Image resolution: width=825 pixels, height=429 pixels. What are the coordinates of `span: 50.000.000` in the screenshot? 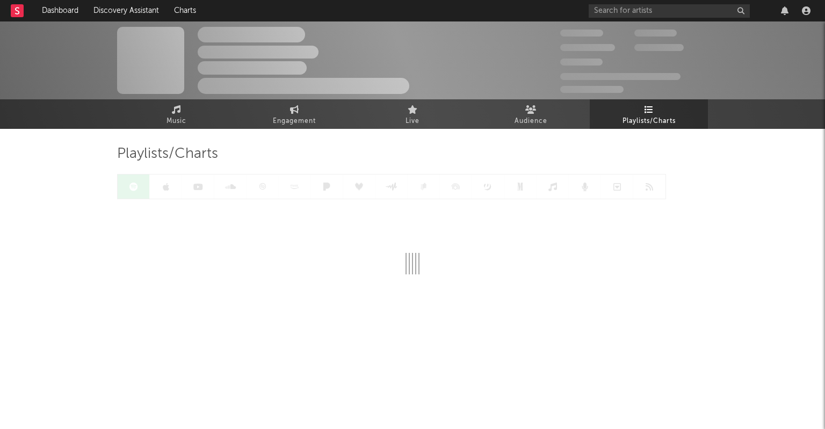 It's located at (588, 47).